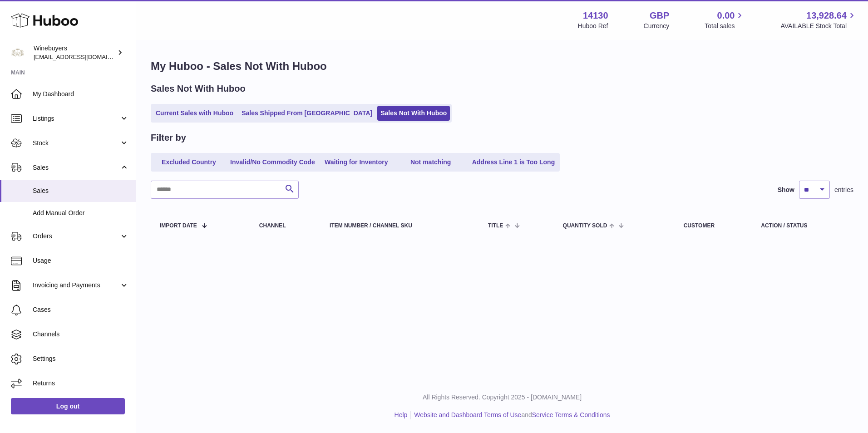 This screenshot has height=433, width=868. Describe the element at coordinates (81, 94) in the screenshot. I see `span: My Dashboard` at that location.